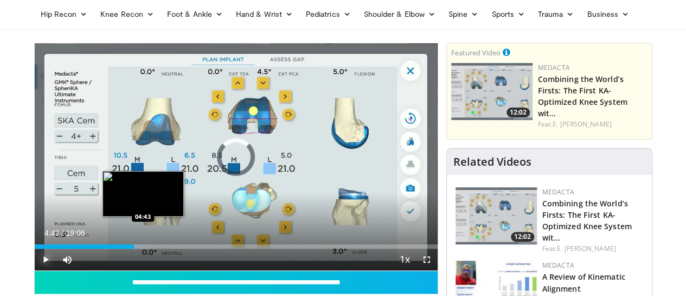 The image size is (686, 296). Describe the element at coordinates (584, 282) in the screenshot. I see `a: A Review of Kinematic Alignment` at that location.